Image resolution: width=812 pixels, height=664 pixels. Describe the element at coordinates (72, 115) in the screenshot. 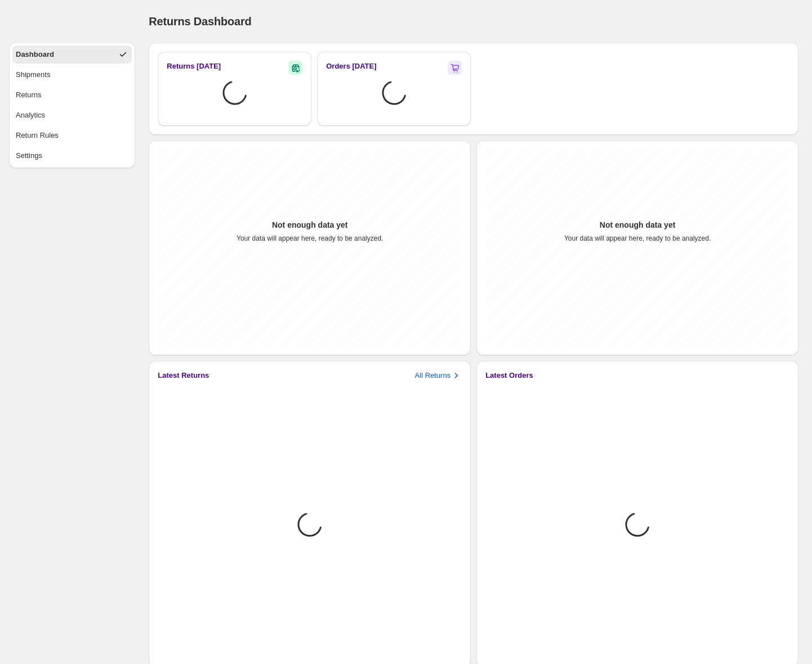

I see `button: Analytics` at that location.